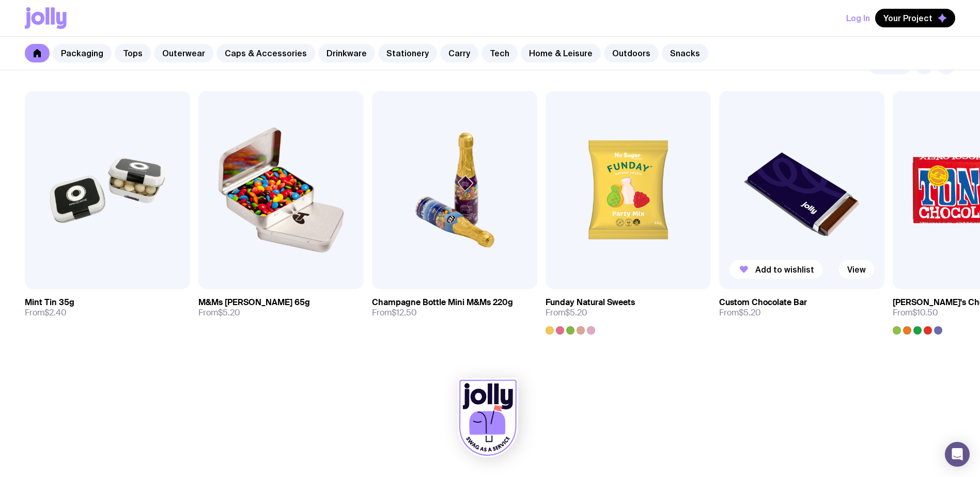  Describe the element at coordinates (49, 303) in the screenshot. I see `h3: Mint Tin 35g` at that location.